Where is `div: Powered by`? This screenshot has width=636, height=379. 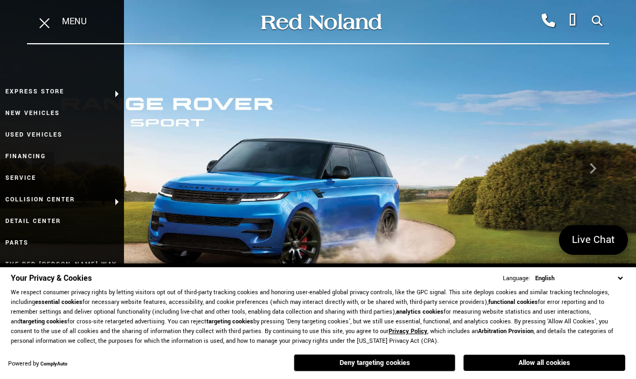
div: Powered by is located at coordinates (38, 364).